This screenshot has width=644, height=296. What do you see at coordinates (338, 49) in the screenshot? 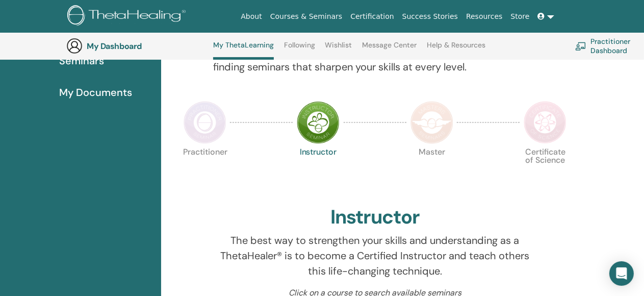
I see `a: Wishlist` at bounding box center [338, 49].